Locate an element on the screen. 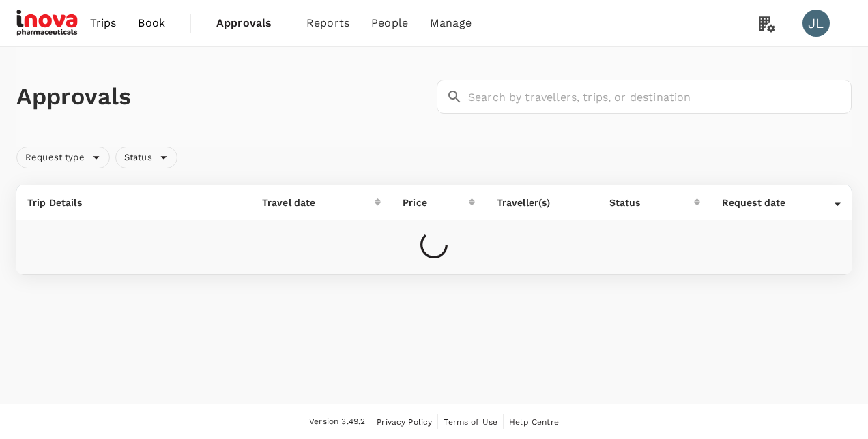 This screenshot has height=439, width=868. a: Help Centre is located at coordinates (534, 423).